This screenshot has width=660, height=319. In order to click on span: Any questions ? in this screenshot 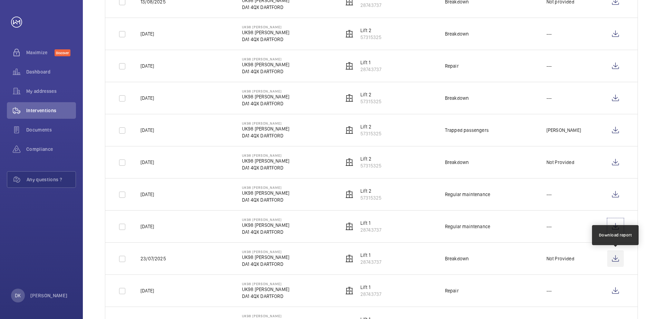, I will do `click(51, 179)`.